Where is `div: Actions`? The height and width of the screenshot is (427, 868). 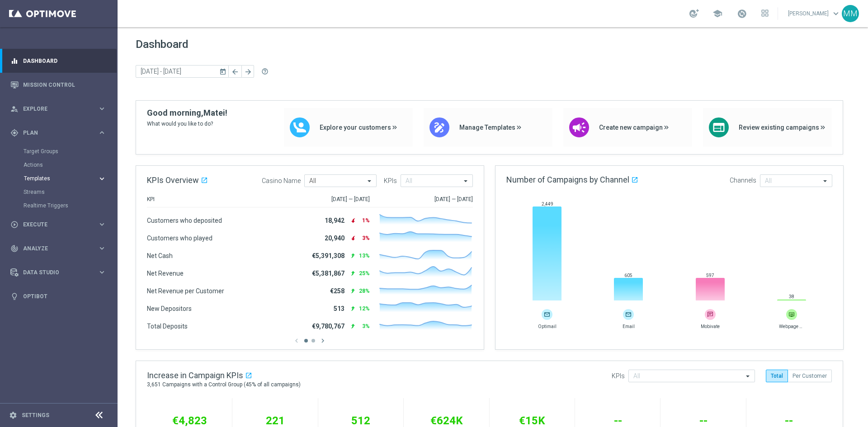 div: Actions is located at coordinates (70, 165).